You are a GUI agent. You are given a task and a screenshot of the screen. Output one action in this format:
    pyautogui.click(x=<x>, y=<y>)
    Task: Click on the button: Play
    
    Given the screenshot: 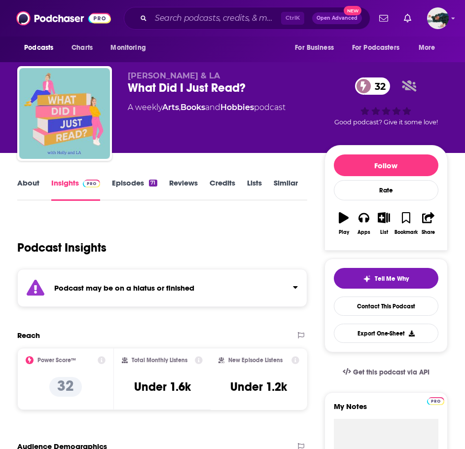 What is the action you would take?
    pyautogui.click(x=344, y=223)
    